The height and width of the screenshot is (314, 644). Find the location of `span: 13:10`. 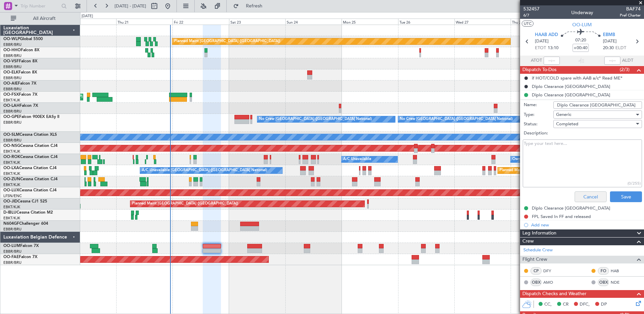

span: 13:10 is located at coordinates (553, 48).